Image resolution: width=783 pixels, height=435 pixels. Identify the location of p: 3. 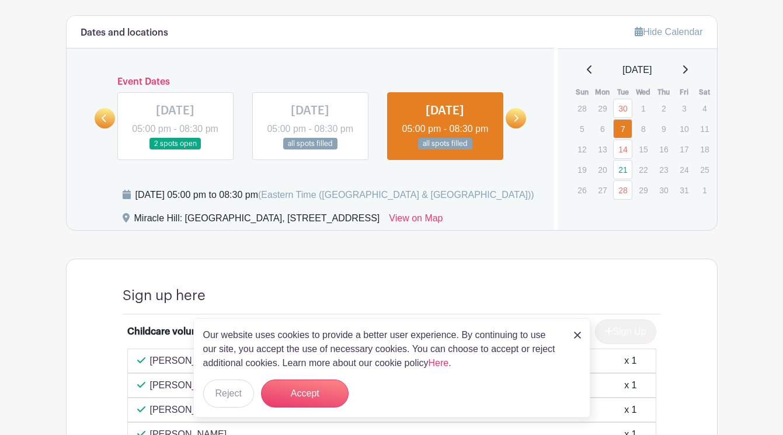
(684, 108).